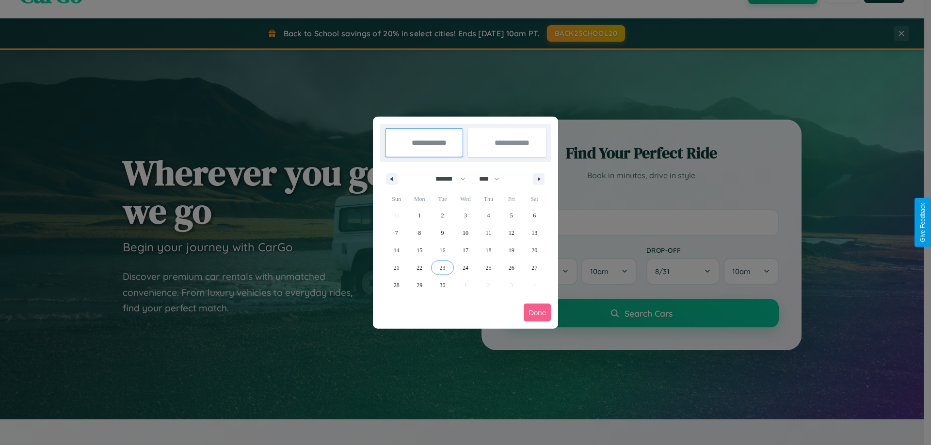 This screenshot has height=445, width=931. I want to click on span: Tue, so click(442, 199).